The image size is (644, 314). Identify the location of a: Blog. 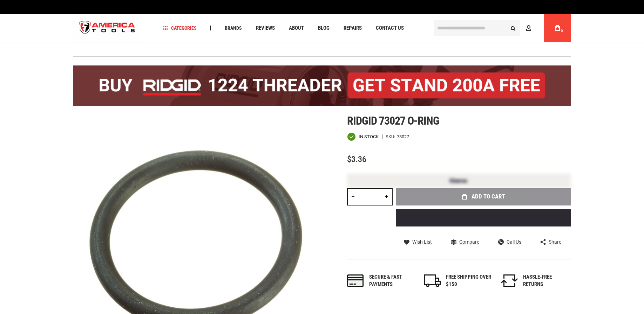
(324, 28).